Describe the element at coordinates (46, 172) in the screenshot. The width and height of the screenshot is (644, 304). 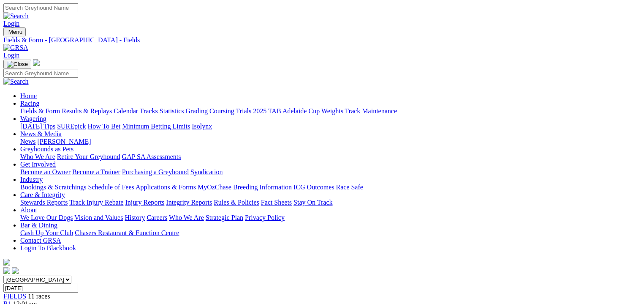
I see `a: Become an Owner` at that location.